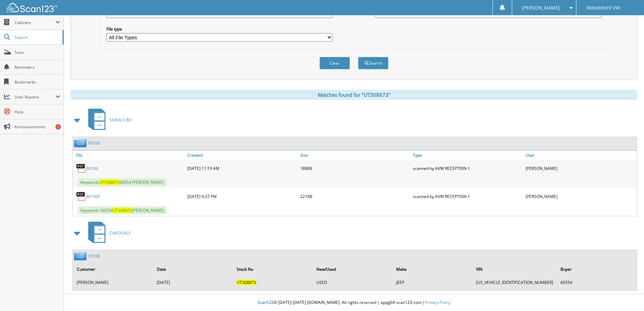 The width and height of the screenshot is (644, 311). What do you see at coordinates (38, 82) in the screenshot?
I see `span: Bookmarks` at bounding box center [38, 82].